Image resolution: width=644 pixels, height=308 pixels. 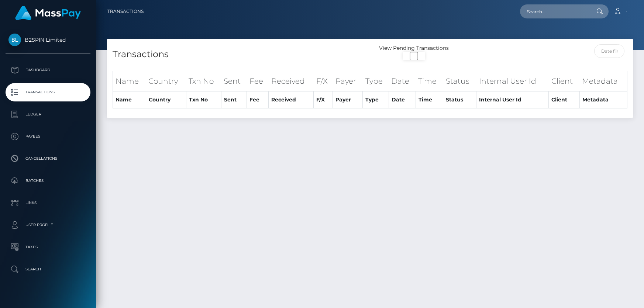 I want to click on a: Batches, so click(x=48, y=181).